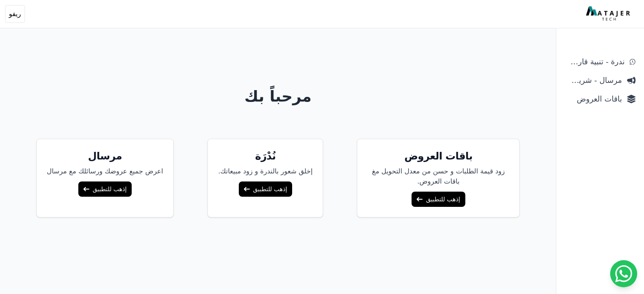  What do you see at coordinates (438, 156) in the screenshot?
I see `h5: باقات العروض` at bounding box center [438, 156].